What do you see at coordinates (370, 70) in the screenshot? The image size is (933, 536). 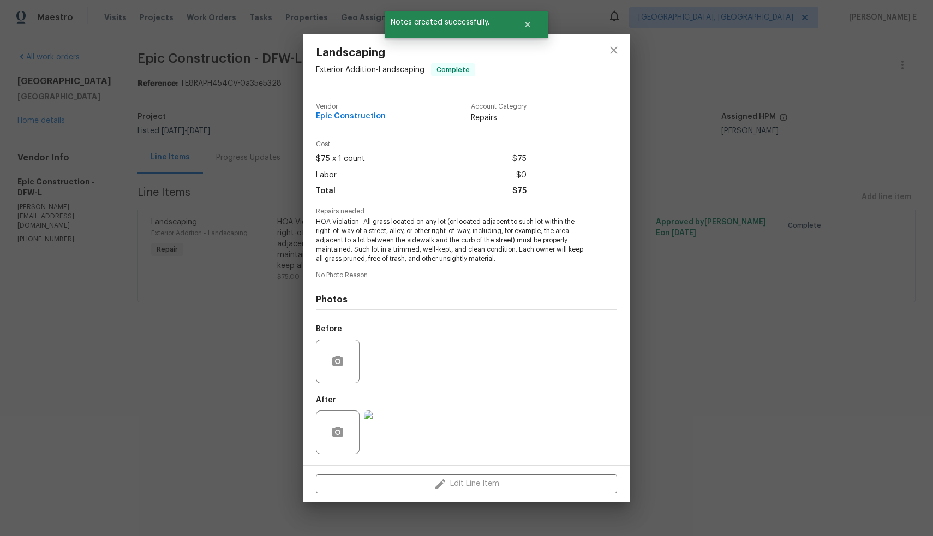 I see `span: Exterior Addition - Landscaping` at bounding box center [370, 70].